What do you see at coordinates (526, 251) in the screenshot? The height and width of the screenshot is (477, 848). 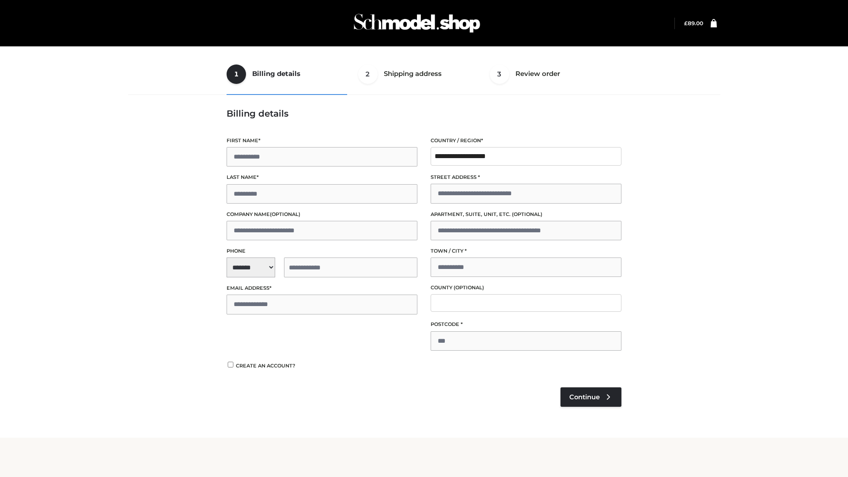 I see `label: Town / City` at bounding box center [526, 251].